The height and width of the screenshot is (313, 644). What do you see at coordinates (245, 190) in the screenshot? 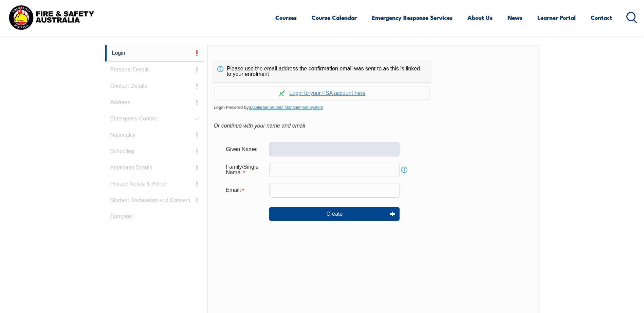
I see `div: Email is required.` at bounding box center [245, 190].